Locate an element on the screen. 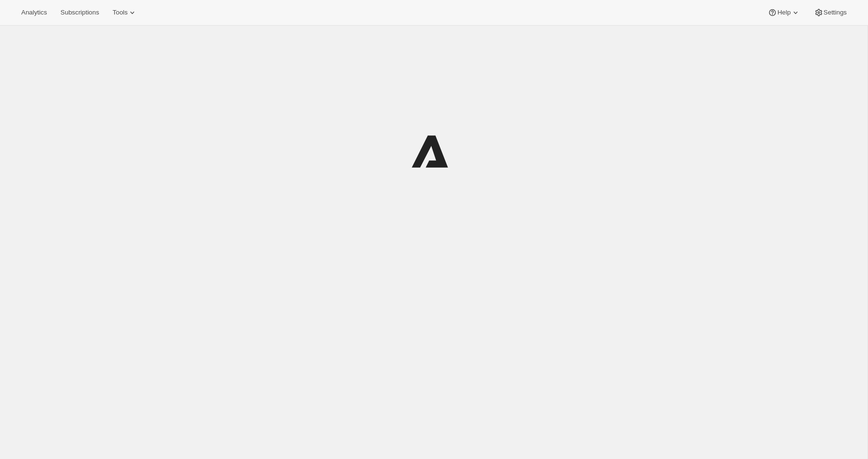 This screenshot has height=459, width=868. span: Analytics is located at coordinates (34, 12).